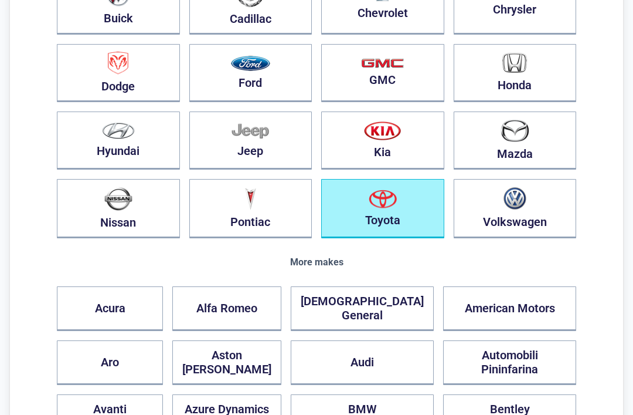  Describe the element at coordinates (383, 140) in the screenshot. I see `button: Kia` at that location.